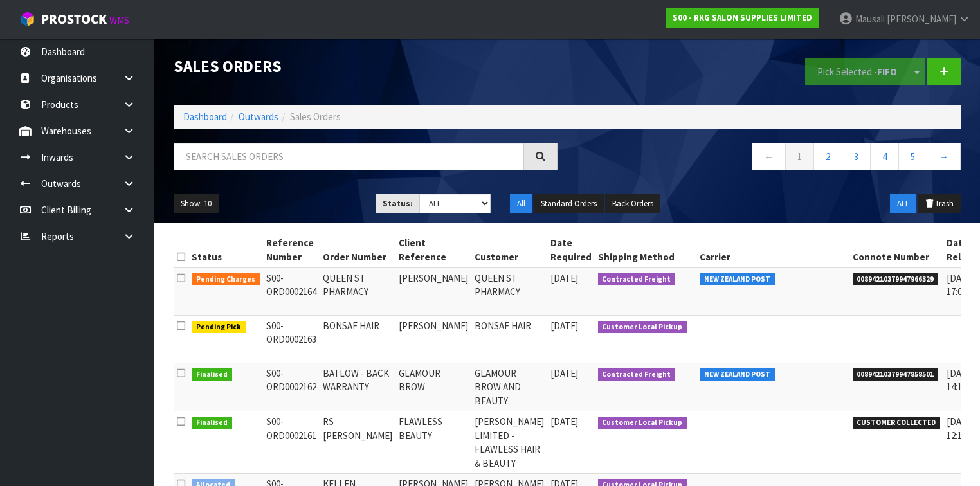 The width and height of the screenshot is (980, 486). What do you see at coordinates (219, 327) in the screenshot?
I see `span: Pending Pick` at bounding box center [219, 327].